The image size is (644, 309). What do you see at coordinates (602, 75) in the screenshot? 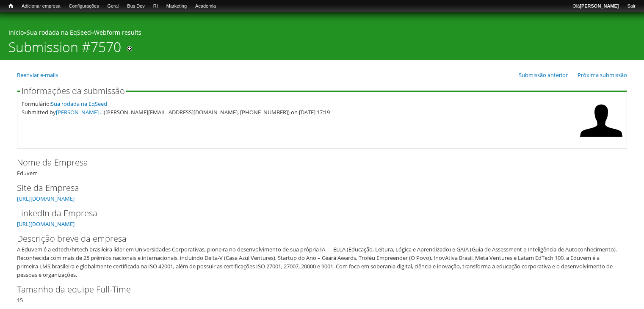
I see `a: Próxima submissão` at bounding box center [602, 75].